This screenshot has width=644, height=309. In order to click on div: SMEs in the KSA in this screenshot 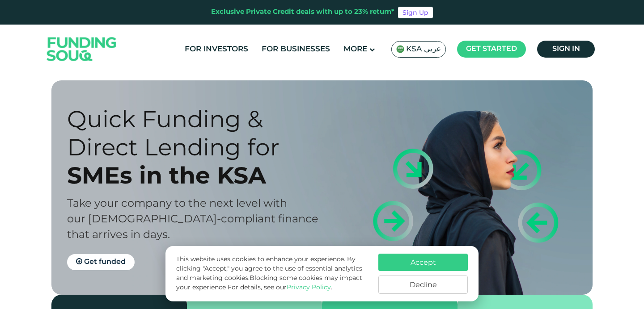, I will do `click(202, 175)`.